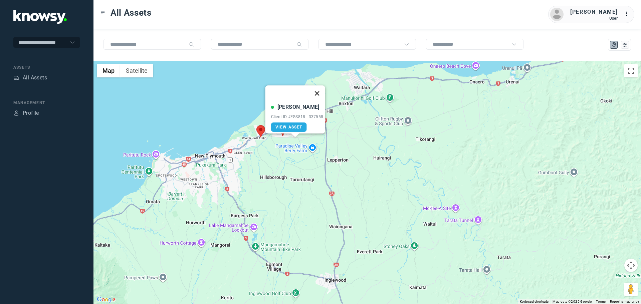 This screenshot has width=641, height=304. What do you see at coordinates (624, 301) in the screenshot?
I see `a: Report a map error` at bounding box center [624, 301].